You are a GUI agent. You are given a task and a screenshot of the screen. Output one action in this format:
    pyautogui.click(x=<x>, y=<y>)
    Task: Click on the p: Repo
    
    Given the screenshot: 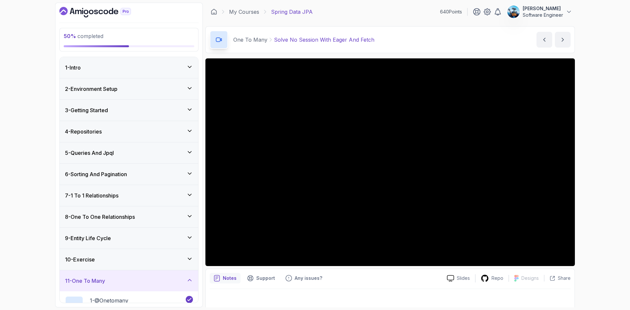 What is the action you would take?
    pyautogui.click(x=497, y=278)
    